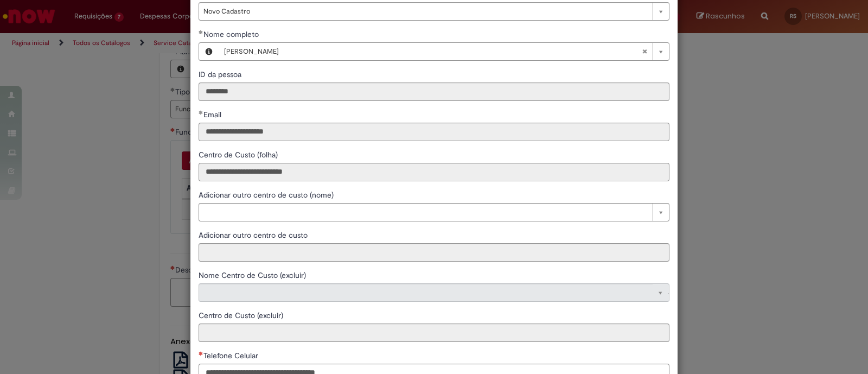  What do you see at coordinates (232, 34) in the screenshot?
I see `span: Necessários - Nome completo` at bounding box center [232, 34].